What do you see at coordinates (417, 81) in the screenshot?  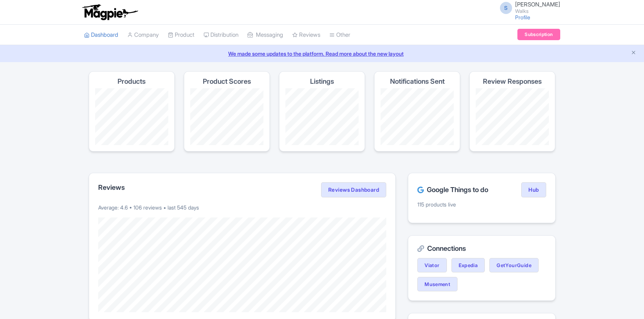 I see `h4: Notifications Sent` at bounding box center [417, 81].